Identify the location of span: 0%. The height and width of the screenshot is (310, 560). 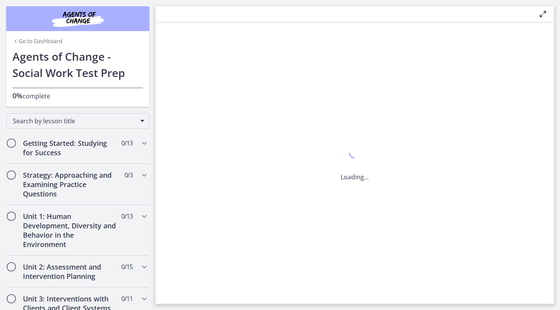
(18, 96).